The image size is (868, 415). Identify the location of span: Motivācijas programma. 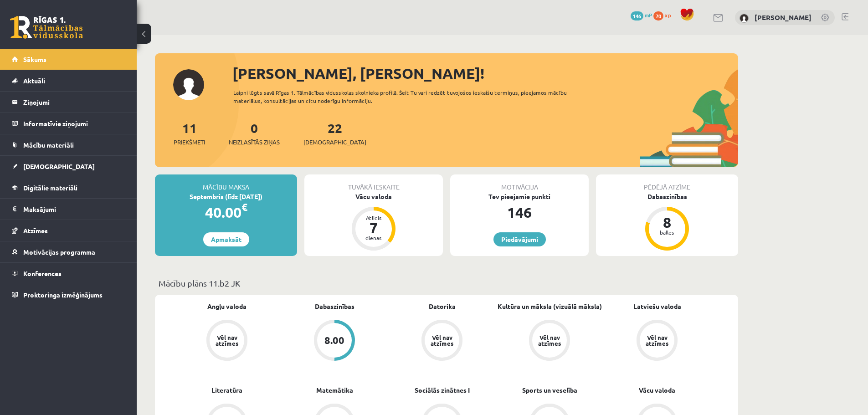
(59, 252).